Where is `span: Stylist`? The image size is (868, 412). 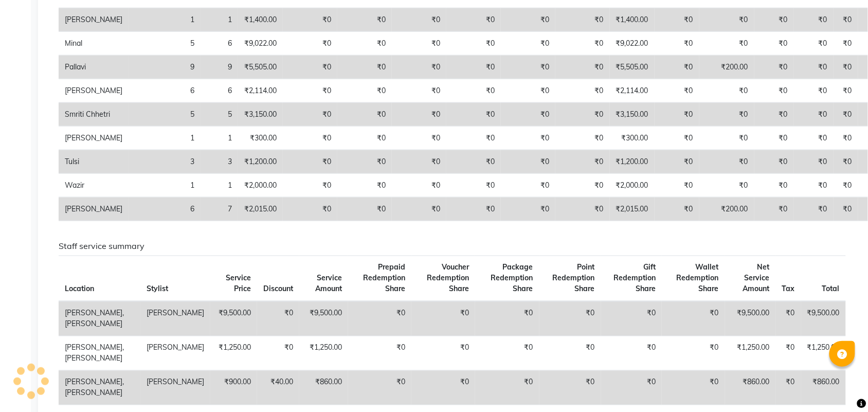 span: Stylist is located at coordinates (157, 289).